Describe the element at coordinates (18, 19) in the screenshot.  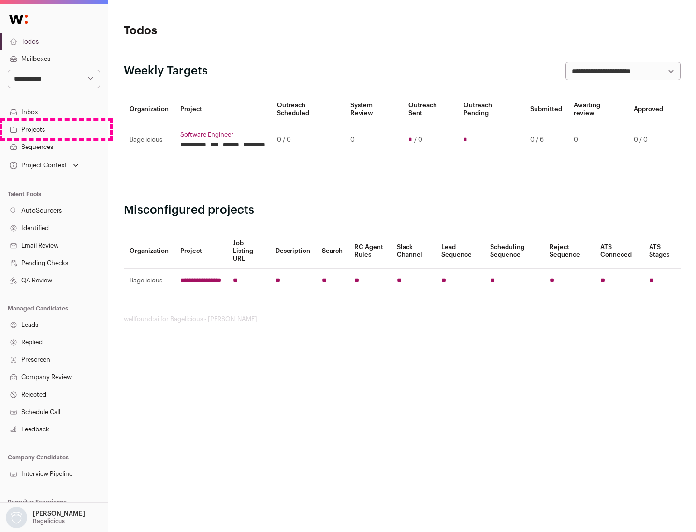
I see `img: Wellfound` at that location.